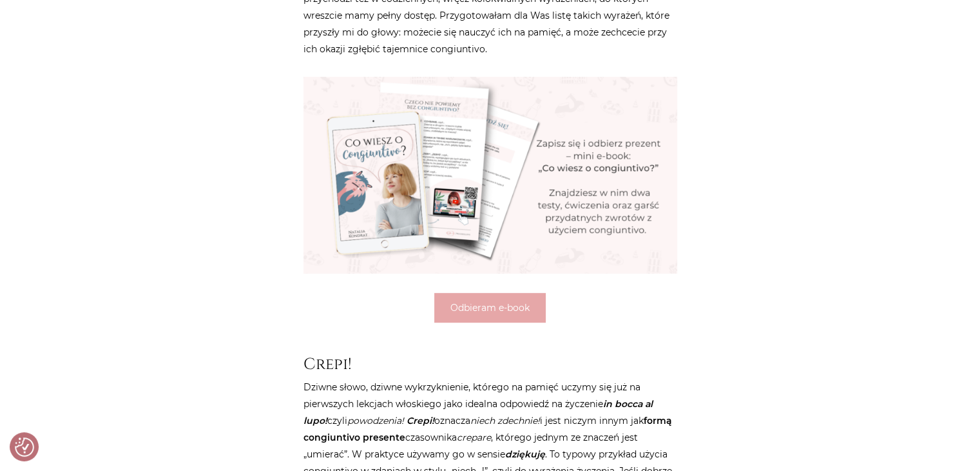 This screenshot has width=980, height=471. I want to click on em: niech zdechnie!, so click(505, 421).